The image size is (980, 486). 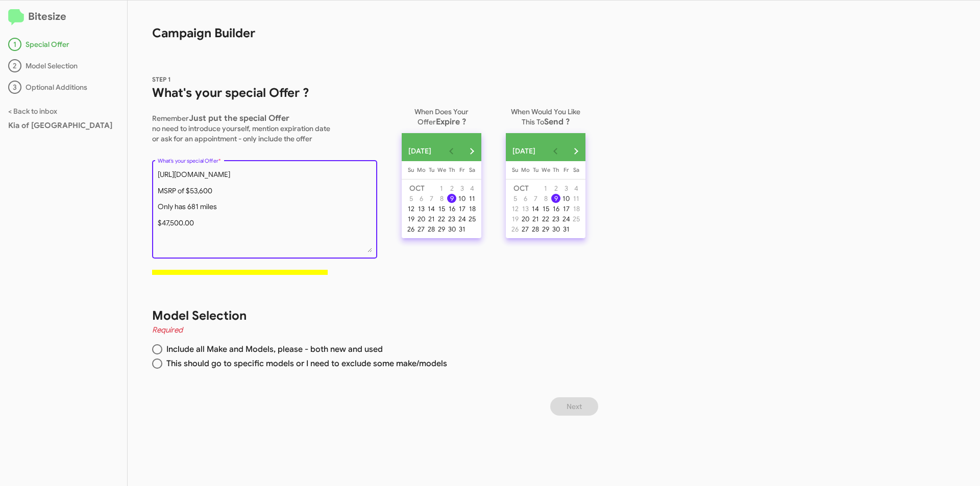 What do you see at coordinates (556, 198) in the screenshot?
I see `div: 9` at bounding box center [556, 198].